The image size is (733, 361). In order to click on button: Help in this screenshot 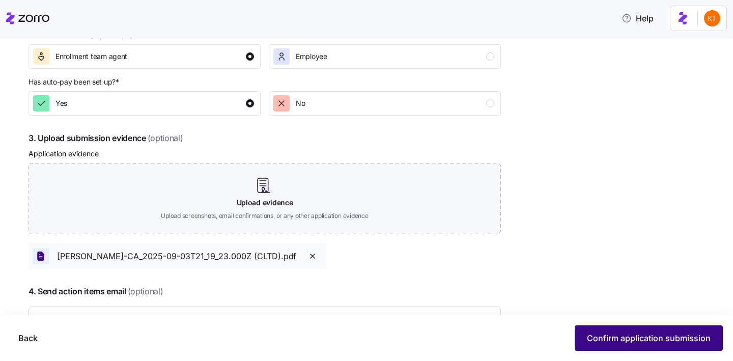, I will do `click(637, 18)`.